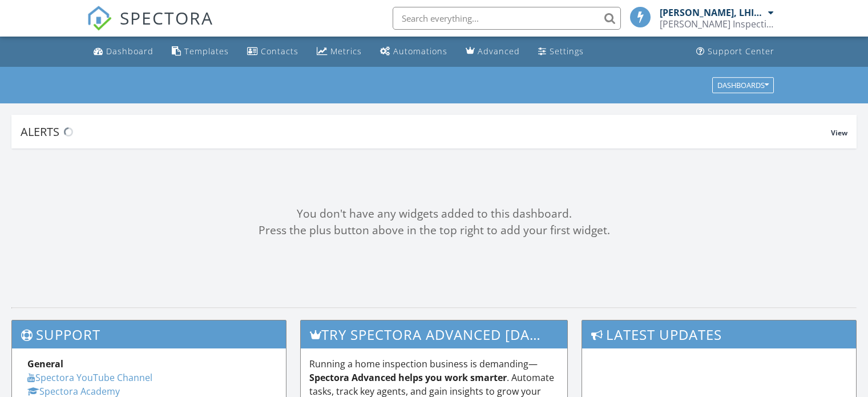  What do you see at coordinates (207, 51) in the screenshot?
I see `div: Templates` at bounding box center [207, 51].